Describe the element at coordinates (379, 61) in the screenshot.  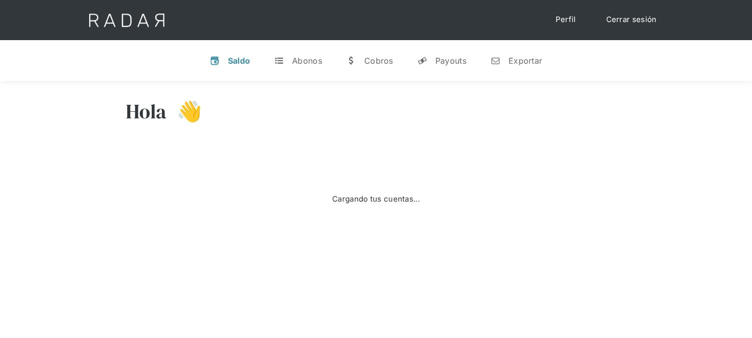
I see `div: Cobros` at that location.